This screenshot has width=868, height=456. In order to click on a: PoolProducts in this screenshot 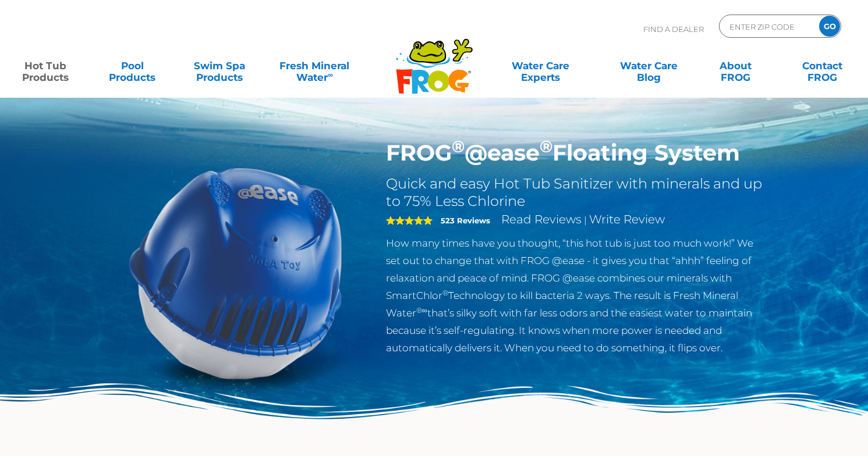, I will do `click(132, 65)`.